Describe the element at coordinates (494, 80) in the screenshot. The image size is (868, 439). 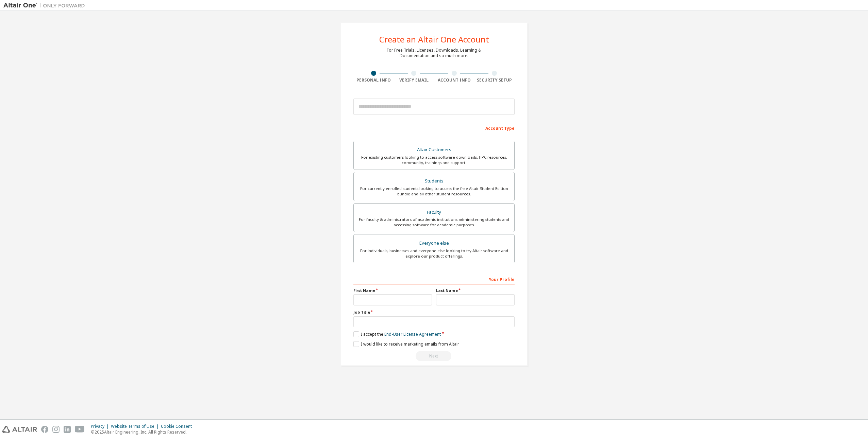
I see `div: Security Setup` at that location.